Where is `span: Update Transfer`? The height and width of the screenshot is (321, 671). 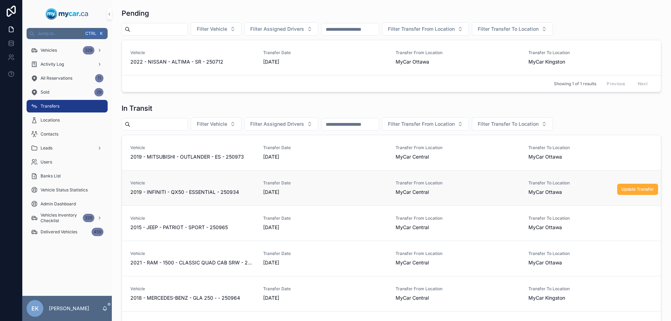 span: Update Transfer is located at coordinates (638, 189).